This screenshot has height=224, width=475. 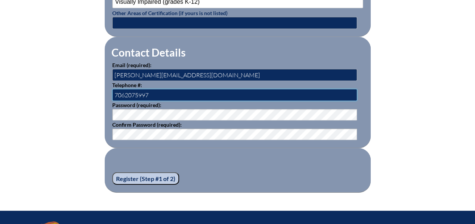 I want to click on label: Confirm Password (required):, so click(x=147, y=125).